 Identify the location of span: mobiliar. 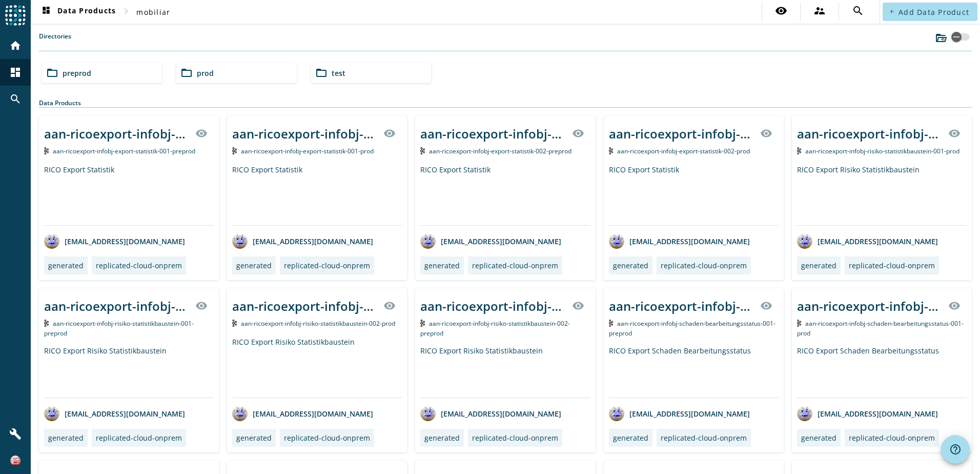
(153, 12).